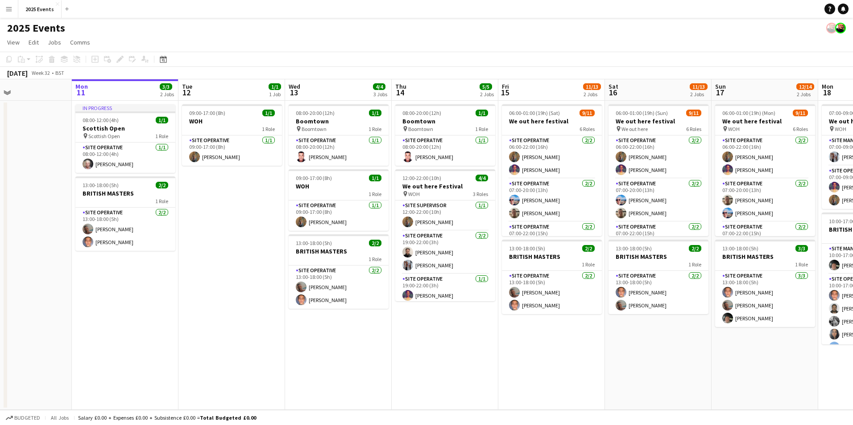 The width and height of the screenshot is (853, 425). What do you see at coordinates (80, 42) in the screenshot?
I see `a: Comms` at bounding box center [80, 42].